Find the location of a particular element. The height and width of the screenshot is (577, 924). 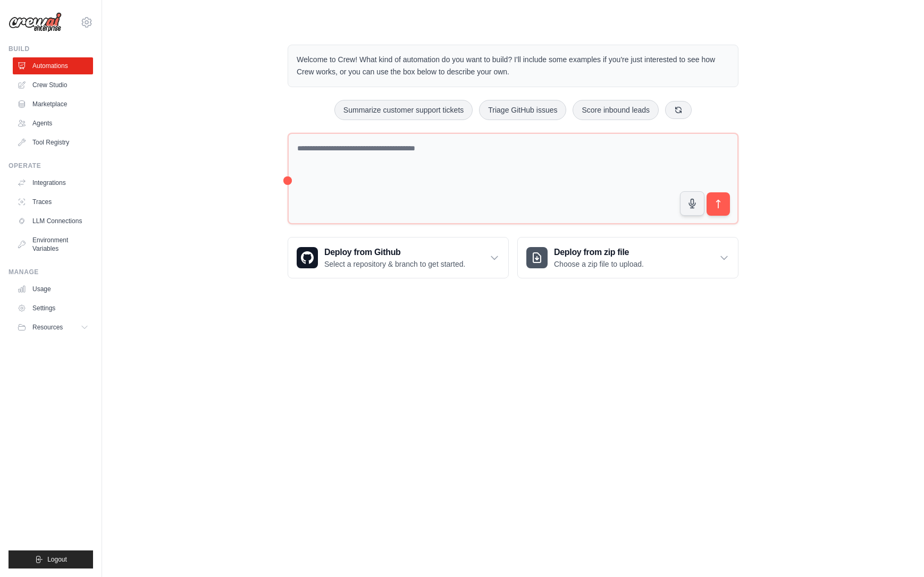

p: Select a repository & branch to get started. is located at coordinates (394, 264).